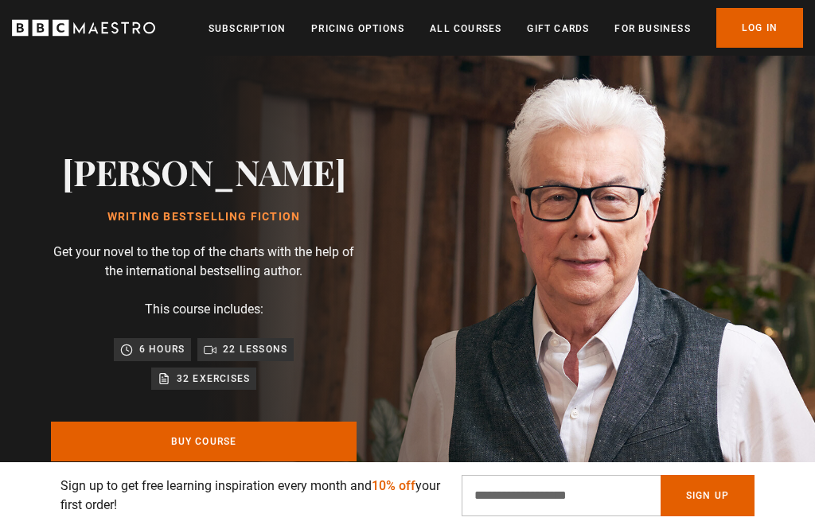  I want to click on nav: Primary, so click(505, 28).